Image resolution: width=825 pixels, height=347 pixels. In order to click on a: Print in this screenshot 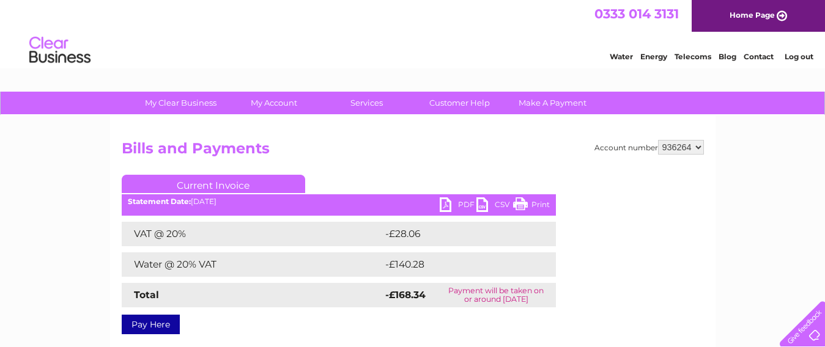, I will do `click(532, 206)`.